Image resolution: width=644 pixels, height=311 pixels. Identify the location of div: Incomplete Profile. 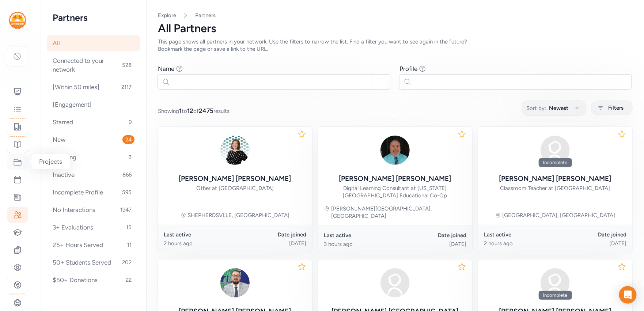
(93, 192).